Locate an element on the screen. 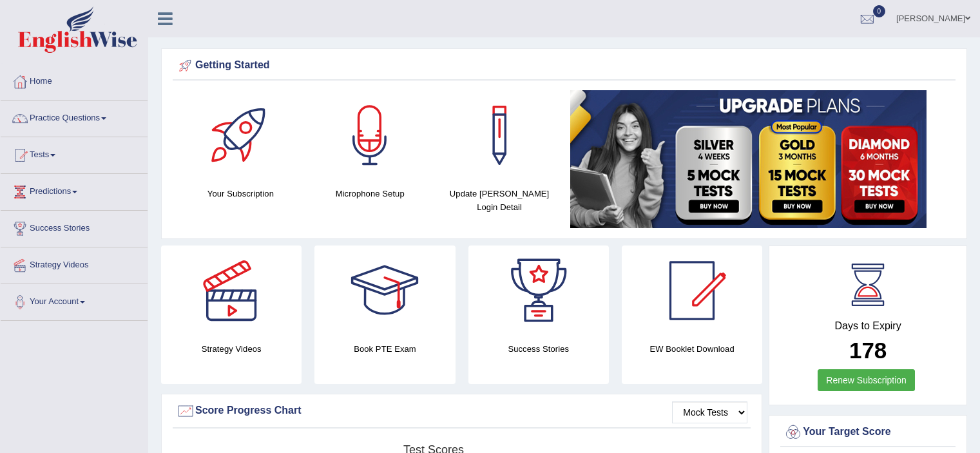 Image resolution: width=980 pixels, height=453 pixels. div: Your Target Score is located at coordinates (868, 433).